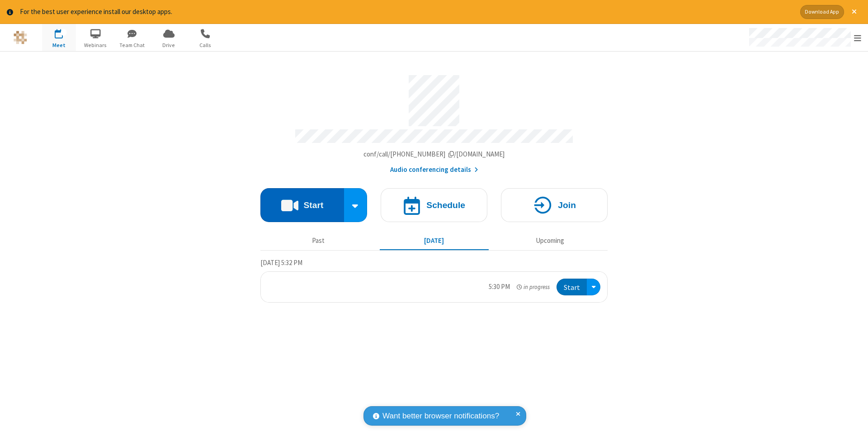 This screenshot has height=441, width=868. Describe the element at coordinates (441, 416) in the screenshot. I see `span: Want better browser notifications?` at that location.